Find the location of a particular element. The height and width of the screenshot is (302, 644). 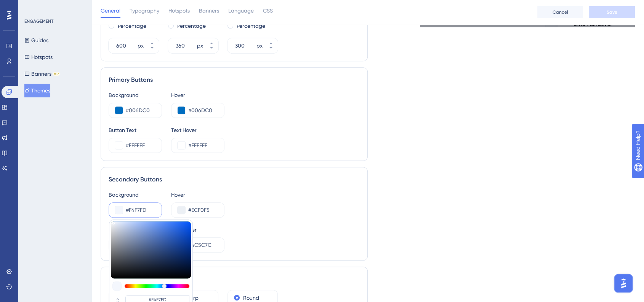

button: Hotspots is located at coordinates (38, 57).